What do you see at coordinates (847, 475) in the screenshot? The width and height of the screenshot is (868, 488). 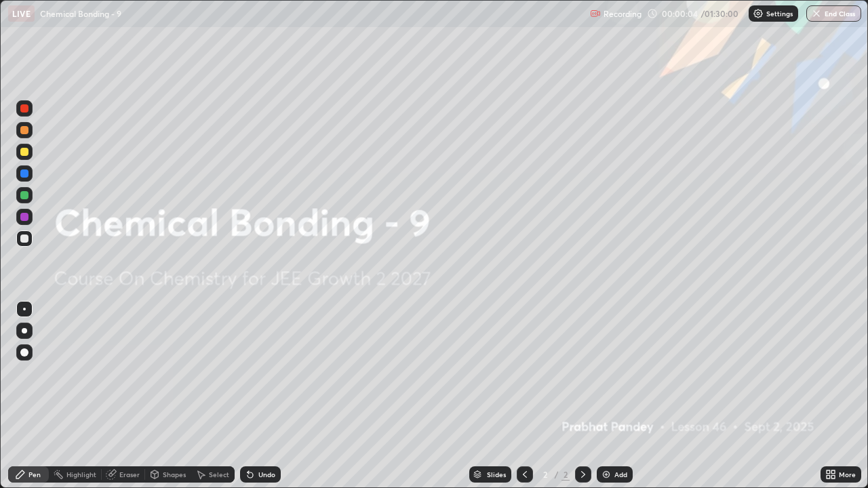 I see `div: More` at bounding box center [847, 475].